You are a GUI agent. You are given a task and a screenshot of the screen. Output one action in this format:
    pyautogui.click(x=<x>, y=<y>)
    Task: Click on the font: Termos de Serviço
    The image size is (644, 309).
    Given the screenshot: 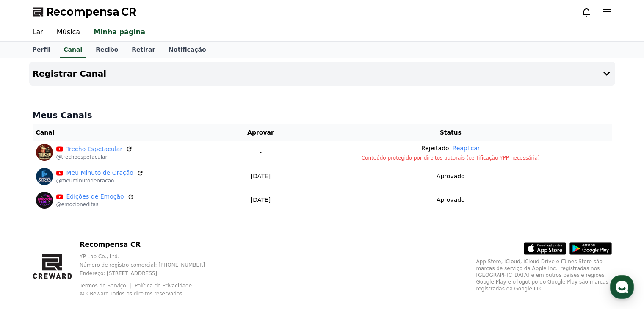 What is the action you would take?
    pyautogui.click(x=103, y=285)
    